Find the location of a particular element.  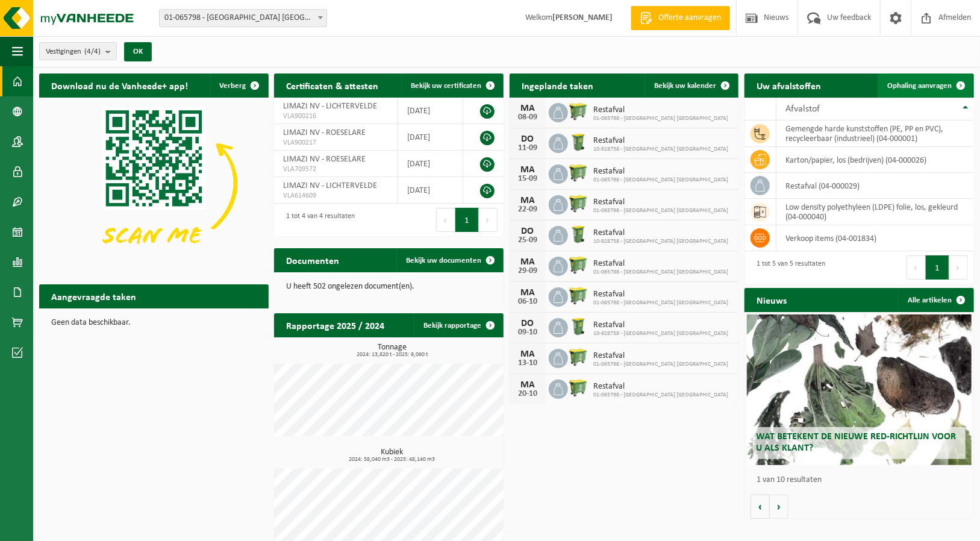

count: (4/4) is located at coordinates (92, 51).